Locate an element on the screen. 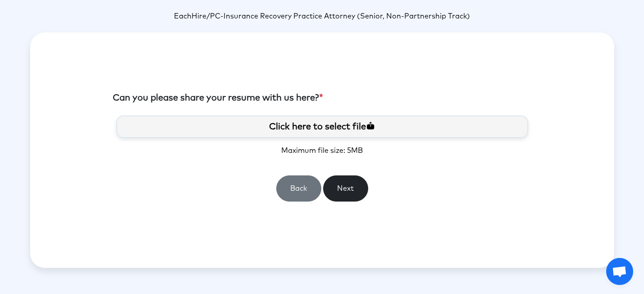  p: Maximum file size: 5MB is located at coordinates (322, 151).